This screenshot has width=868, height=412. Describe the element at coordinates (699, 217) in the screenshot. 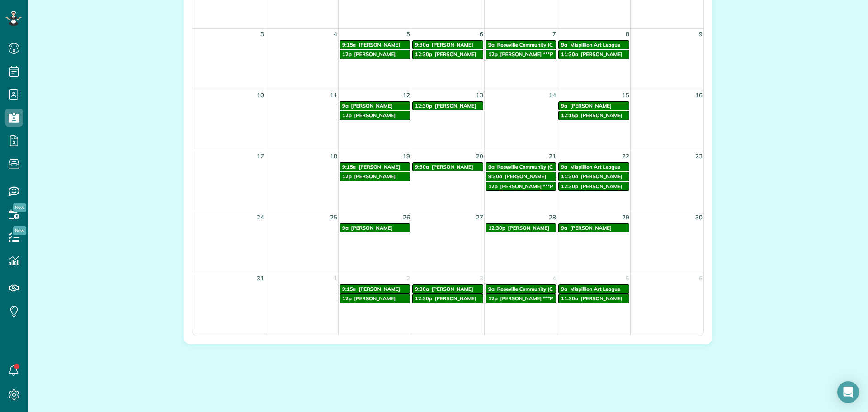

I see `span: 30` at that location.